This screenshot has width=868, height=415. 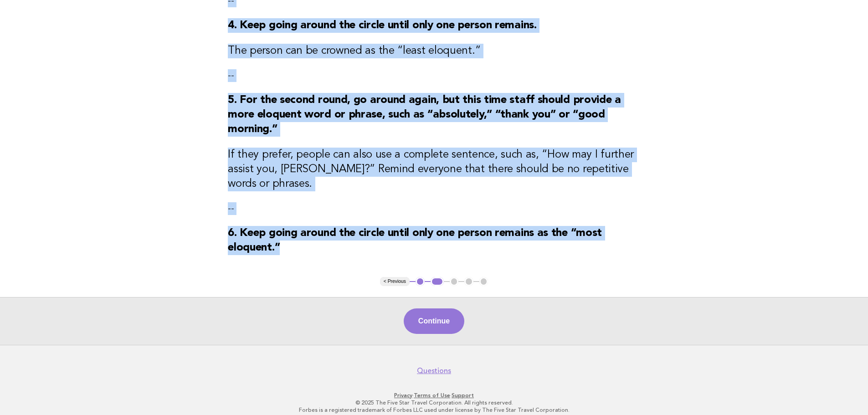 I want to click on p: Forbes is a registered trademark of Forbes LLC used under license by The Five Star Travel Corpora..., so click(x=435, y=410).